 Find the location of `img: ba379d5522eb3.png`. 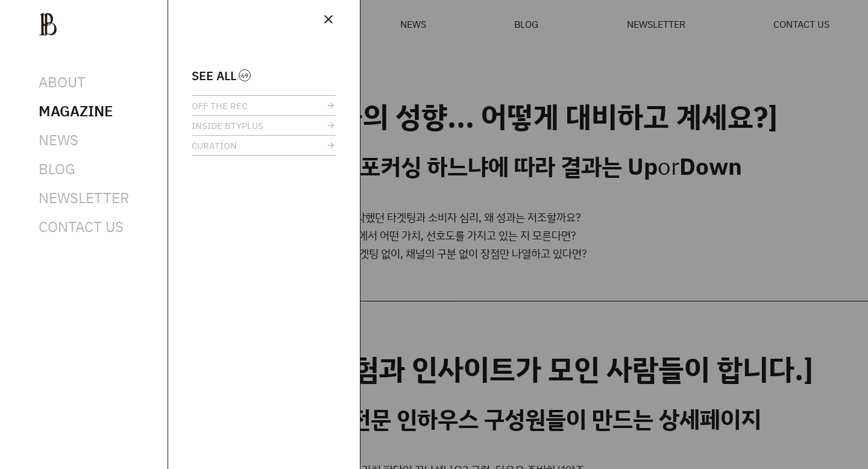

img: ba379d5522eb3.png is located at coordinates (47, 24).